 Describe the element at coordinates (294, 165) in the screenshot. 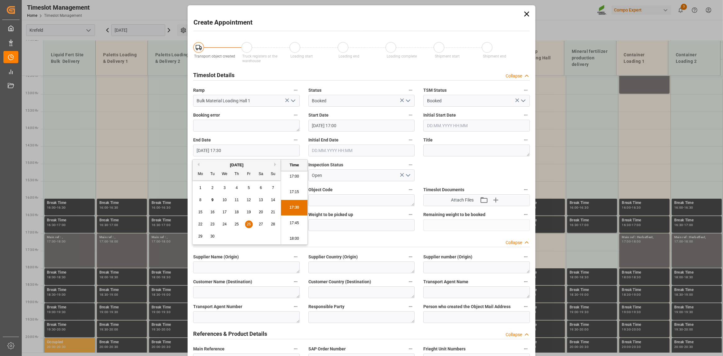

I see `div: Time` at that location.